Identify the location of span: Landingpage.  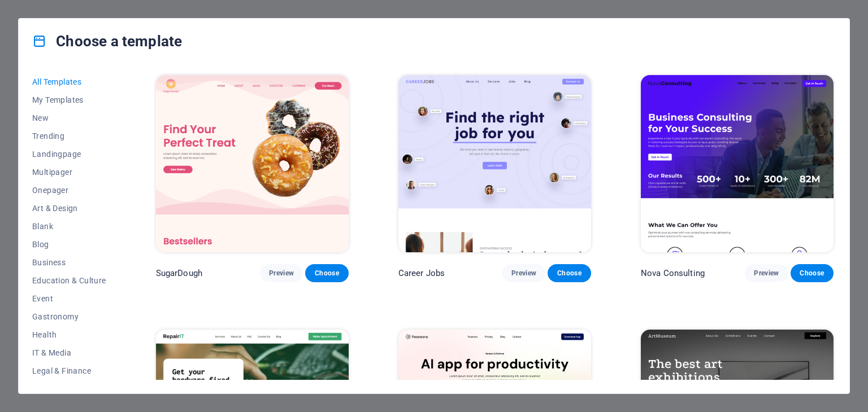
(69, 154).